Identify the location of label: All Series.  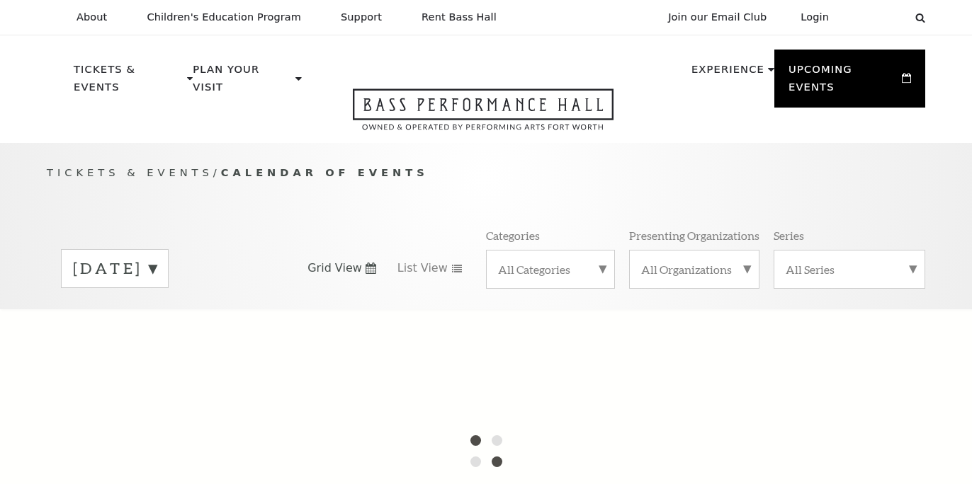
(849, 269).